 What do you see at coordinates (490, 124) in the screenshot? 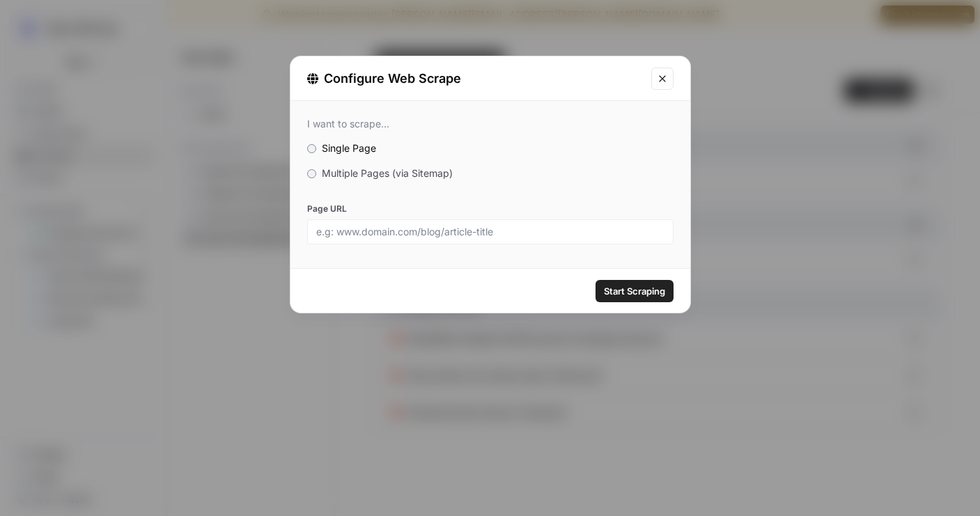
I see `div: I want to scrape...` at bounding box center [490, 124].